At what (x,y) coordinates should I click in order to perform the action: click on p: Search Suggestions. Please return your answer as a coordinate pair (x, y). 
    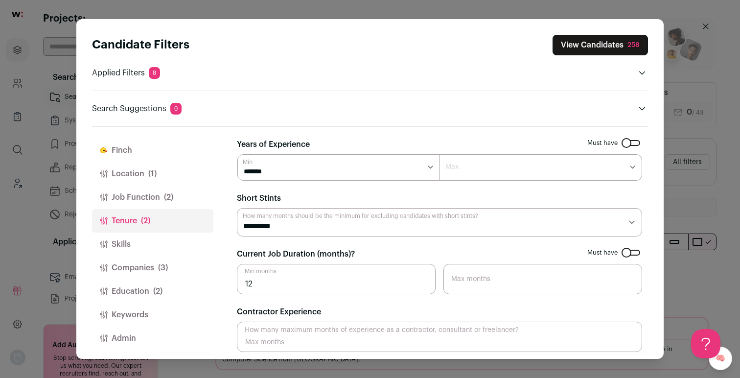
    Looking at the image, I should click on (137, 109).